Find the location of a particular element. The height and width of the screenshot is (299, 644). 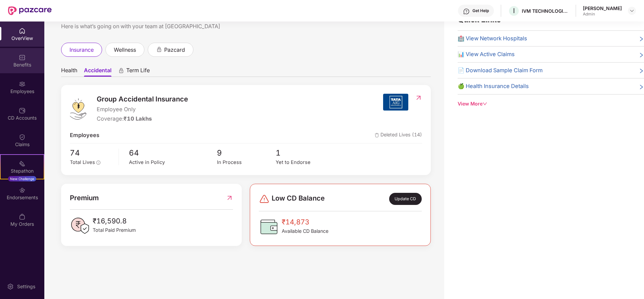

div: Stepathon is located at coordinates (22, 171).